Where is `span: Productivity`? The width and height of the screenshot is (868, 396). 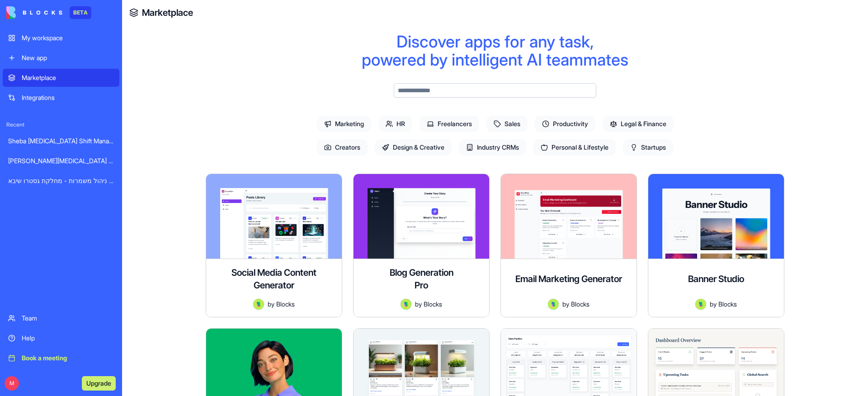
span: Productivity is located at coordinates (565, 124).